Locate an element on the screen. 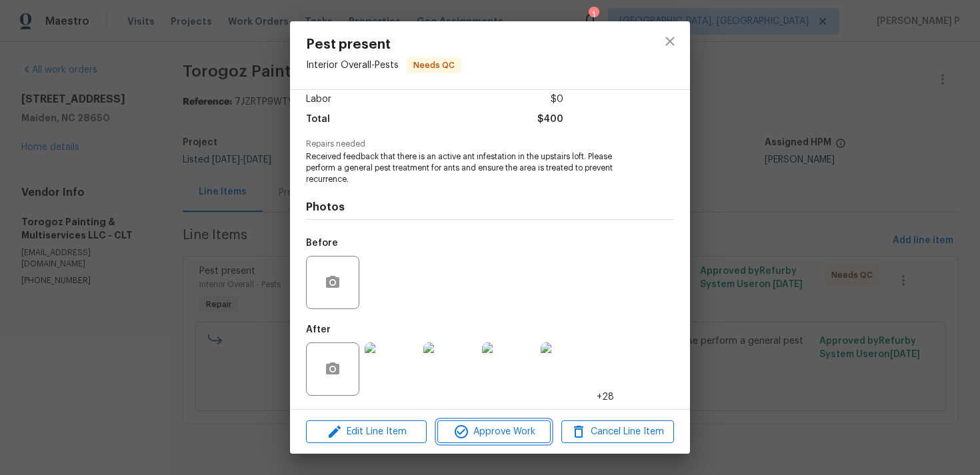  button: close is located at coordinates (670, 42).